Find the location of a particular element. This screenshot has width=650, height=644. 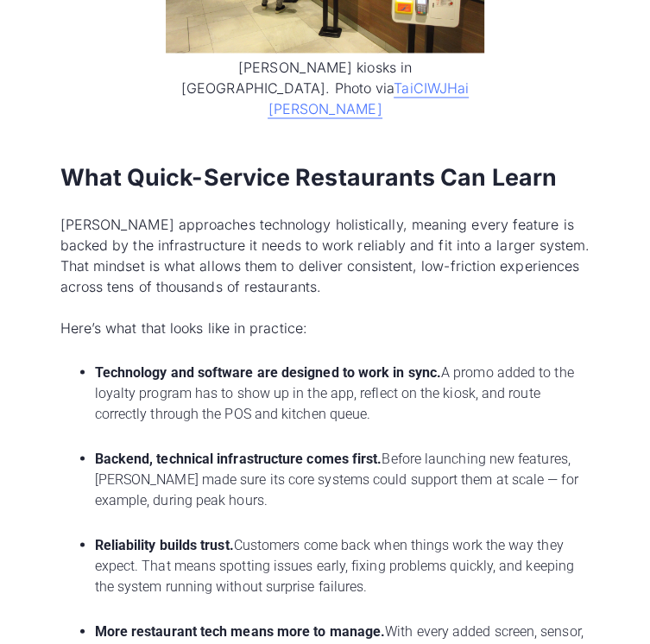

strong: Technology and software are designed to work in sync. is located at coordinates (267, 371).